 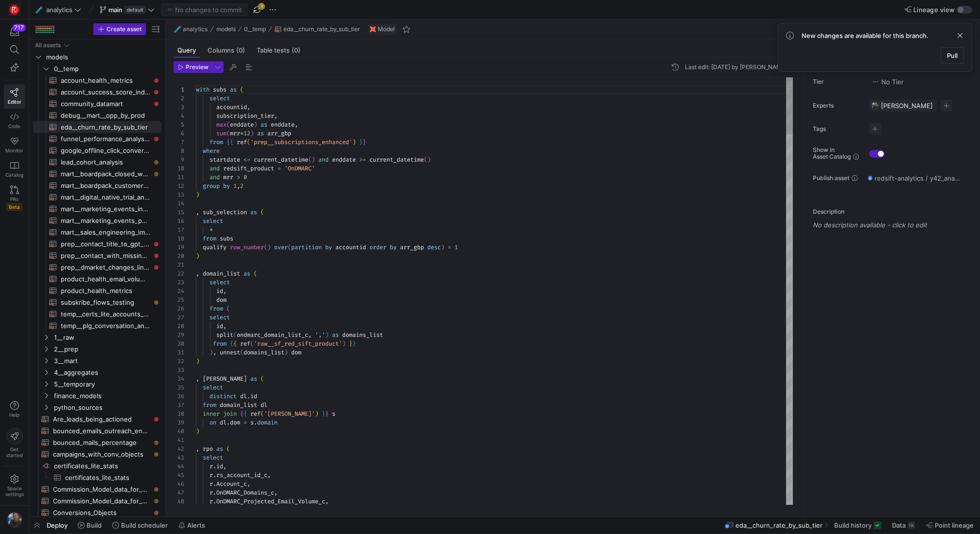 What do you see at coordinates (226, 29) in the screenshot?
I see `span: models` at bounding box center [226, 29].